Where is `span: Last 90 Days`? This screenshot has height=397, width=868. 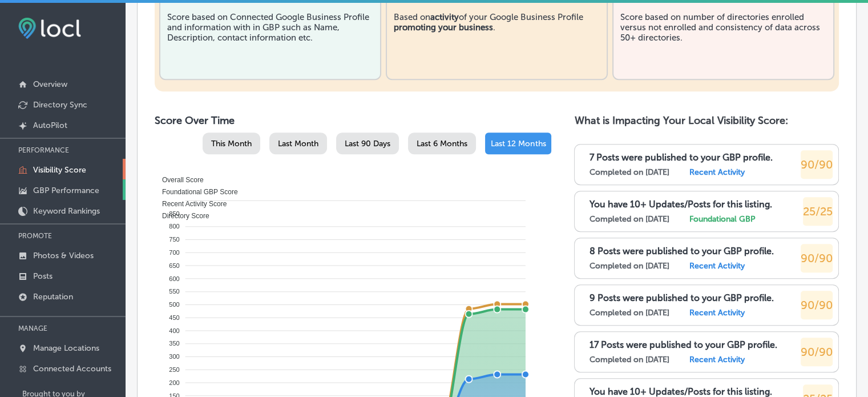 span: Last 90 Days is located at coordinates (368, 143).